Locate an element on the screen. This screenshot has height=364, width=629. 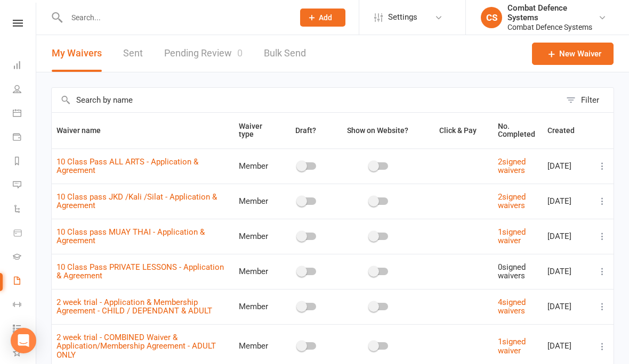
a: 10 Class Pass ALL ARTS - Application & Agreement is located at coordinates (128, 166).